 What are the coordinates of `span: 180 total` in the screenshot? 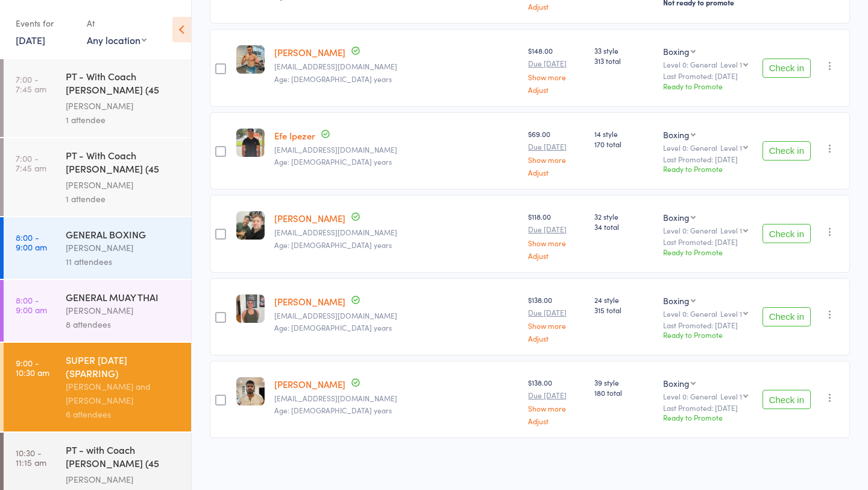 It's located at (624, 392).